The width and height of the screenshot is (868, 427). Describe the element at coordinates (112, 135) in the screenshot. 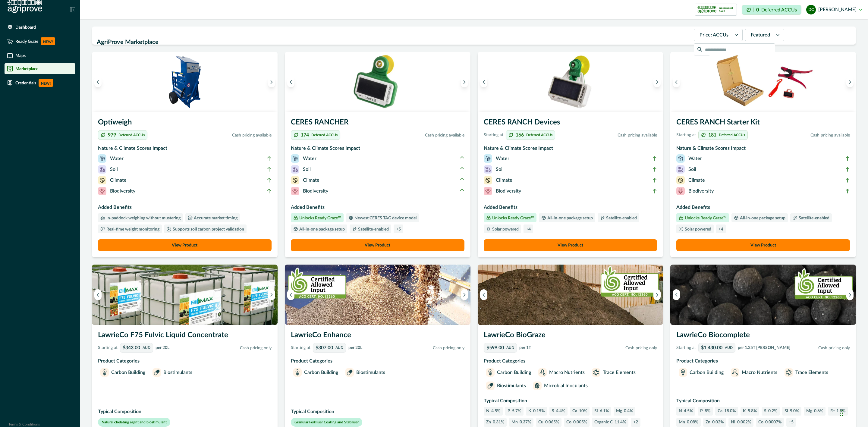

I see `p: 979` at that location.